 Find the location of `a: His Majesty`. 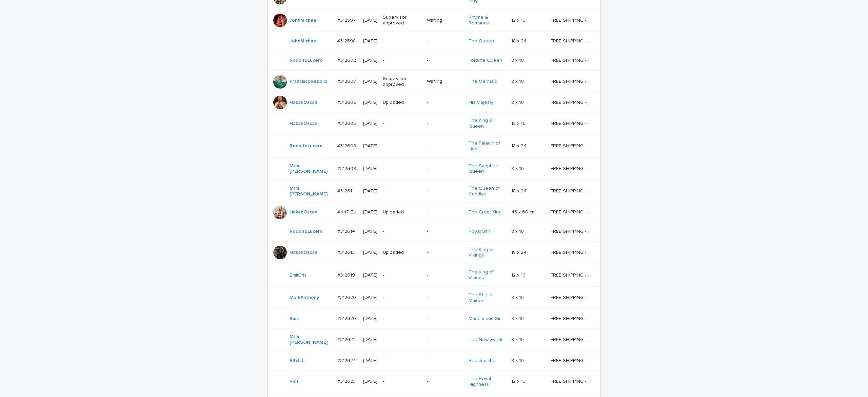

a: His Majesty is located at coordinates (481, 103).